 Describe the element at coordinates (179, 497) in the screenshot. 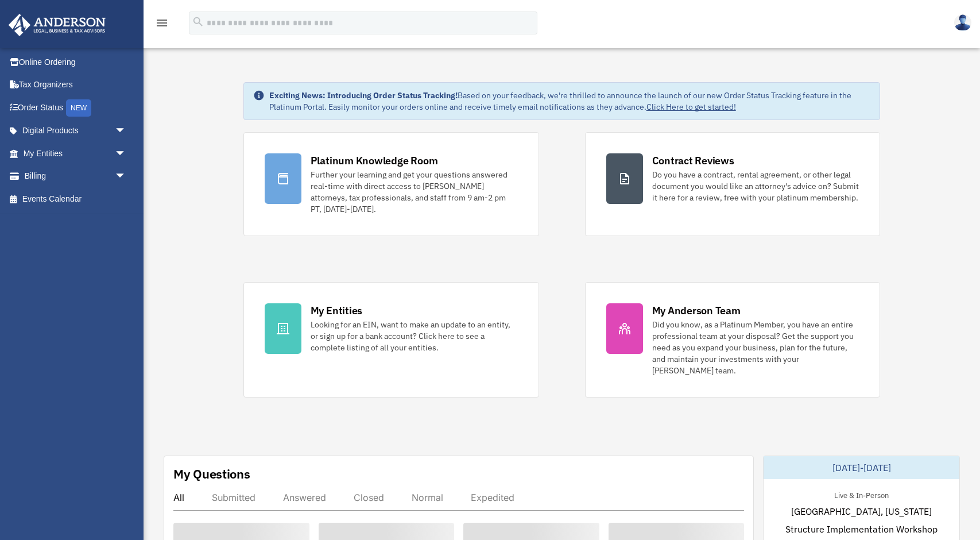

I see `div: All` at that location.